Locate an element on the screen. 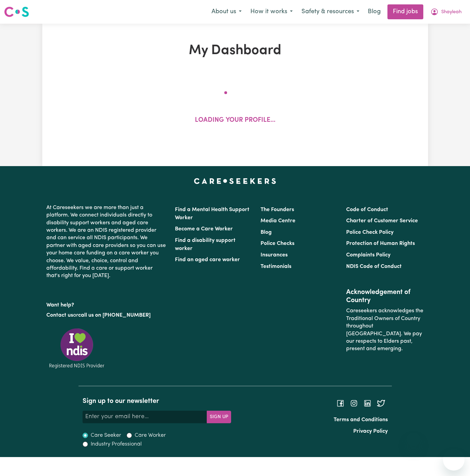 This screenshot has width=470, height=476. a: Charter of Customer Service is located at coordinates (382, 221).